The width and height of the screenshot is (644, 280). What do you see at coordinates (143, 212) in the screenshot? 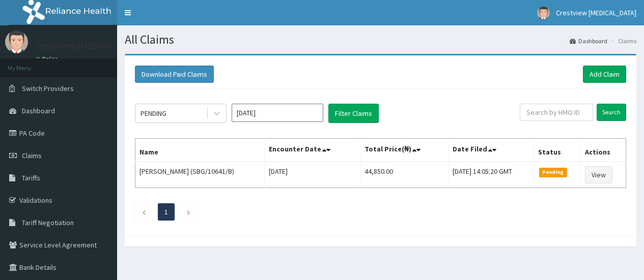
I see `a: Previous page` at bounding box center [143, 212].